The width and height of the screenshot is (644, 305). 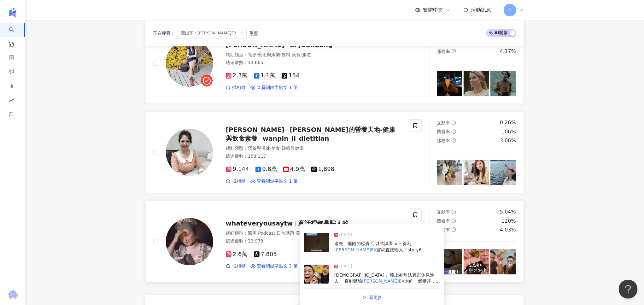 What do you see at coordinates (265, 254) in the screenshot?
I see `span: 7,805` at bounding box center [265, 254].